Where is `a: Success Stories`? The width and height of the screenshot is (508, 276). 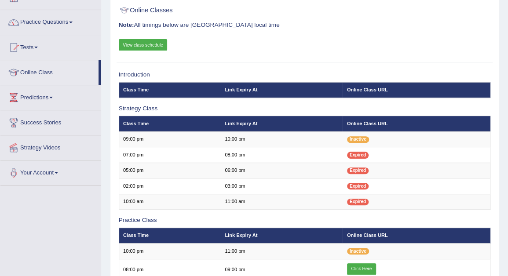 a: Success Stories is located at coordinates (51, 121).